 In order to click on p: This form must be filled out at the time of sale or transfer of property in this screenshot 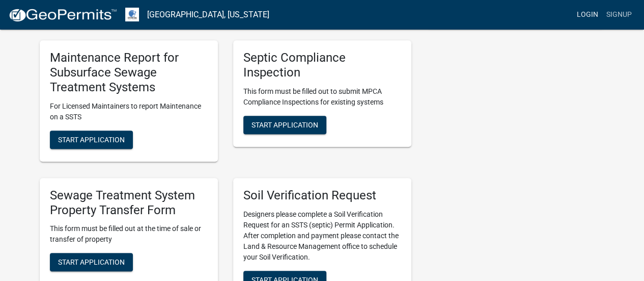, I will do `click(129, 234)`.